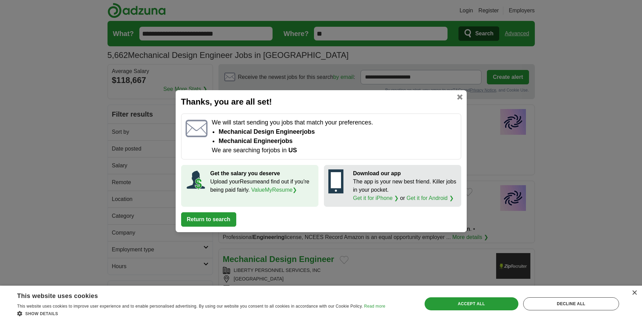 This screenshot has height=322, width=642. I want to click on div: Show details, so click(201, 313).